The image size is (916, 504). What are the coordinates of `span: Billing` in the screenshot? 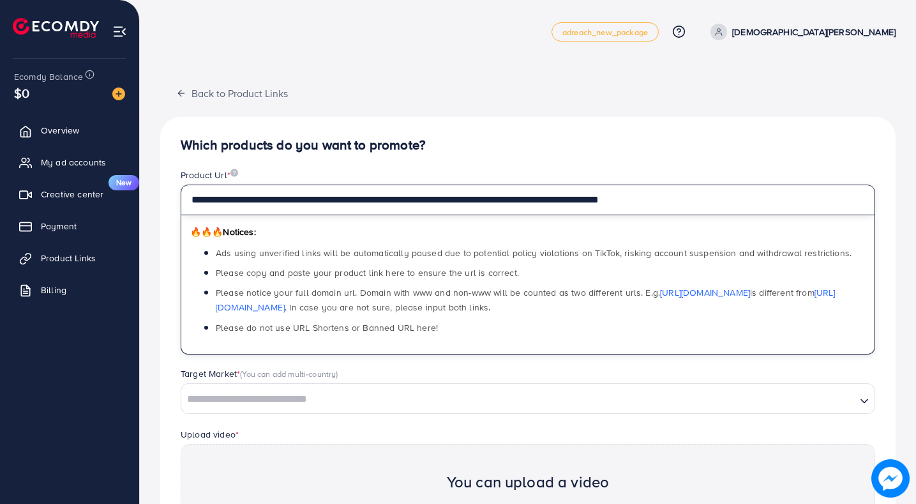 It's located at (54, 290).